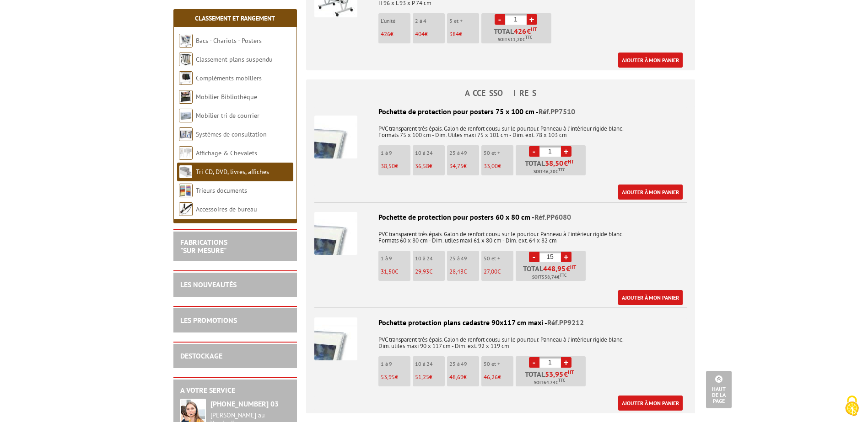 This screenshot has width=868, height=422. What do you see at coordinates (552, 217) in the screenshot?
I see `span: Réf.PP6080` at bounding box center [552, 217].